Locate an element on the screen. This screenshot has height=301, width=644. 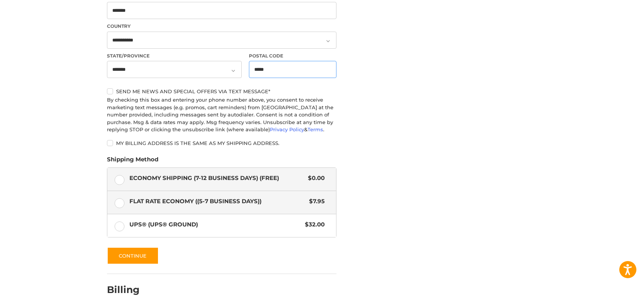
span: Economy Shipping (7-12 Business Days) (Free) is located at coordinates (217, 178).